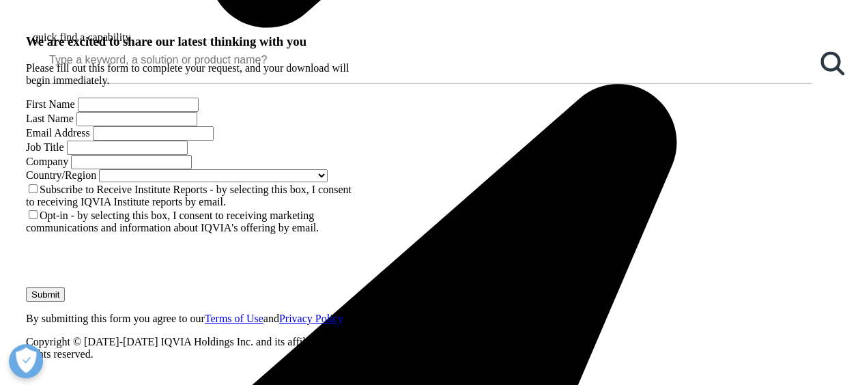 The height and width of the screenshot is (385, 858). Describe the element at coordinates (47, 161) in the screenshot. I see `label: Company` at that location.